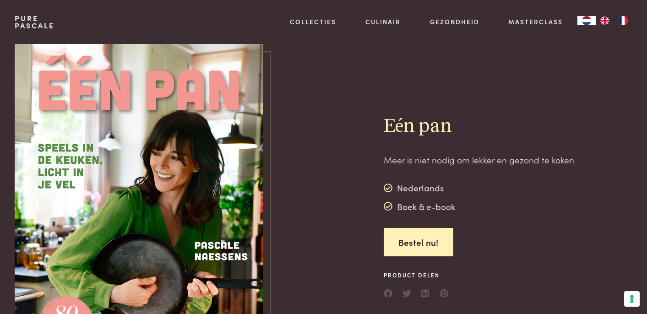 Image resolution: width=647 pixels, height=314 pixels. What do you see at coordinates (383, 22) in the screenshot?
I see `a: Culinair` at bounding box center [383, 22].